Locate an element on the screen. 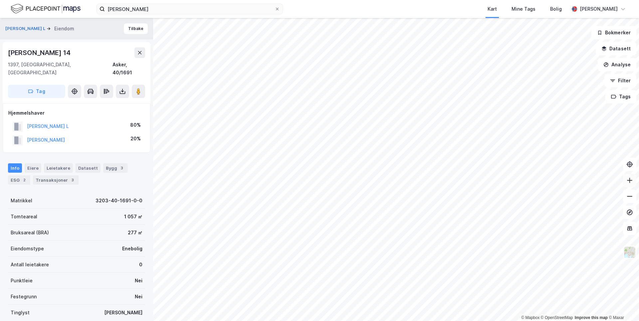 This screenshot has width=639, height=321. a: OpenStreetMap is located at coordinates (557, 317).